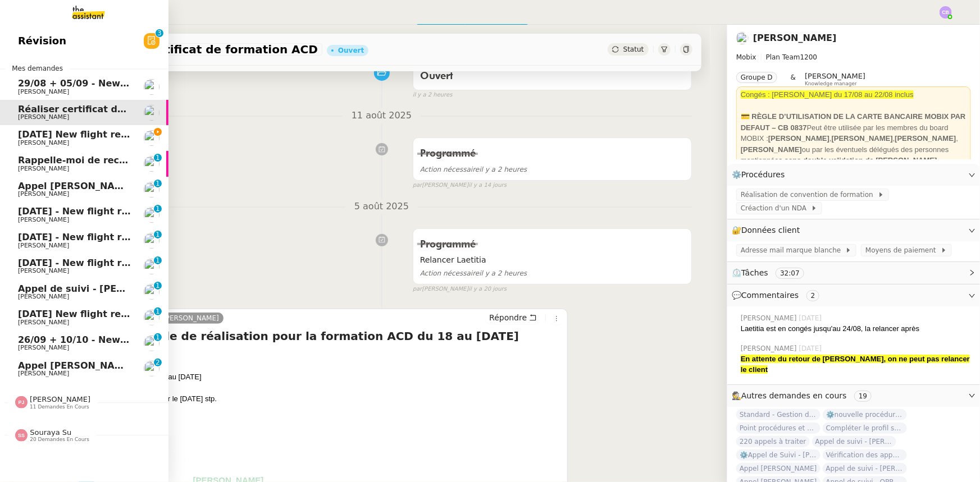  What do you see at coordinates (853, 396) in the screenshot?
I see `div: 🕵️Autres demandes en cours 19` at bounding box center [853, 396].